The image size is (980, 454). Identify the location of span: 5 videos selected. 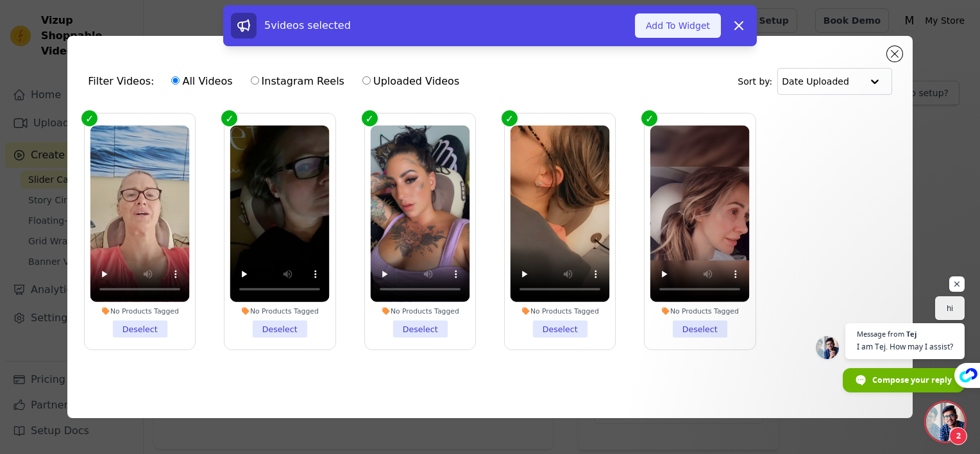
(307, 25).